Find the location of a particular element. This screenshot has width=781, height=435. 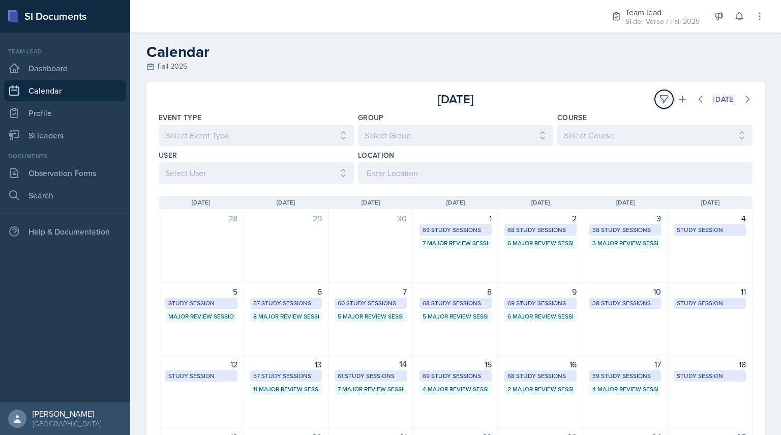

div: 16 is located at coordinates (540, 364).